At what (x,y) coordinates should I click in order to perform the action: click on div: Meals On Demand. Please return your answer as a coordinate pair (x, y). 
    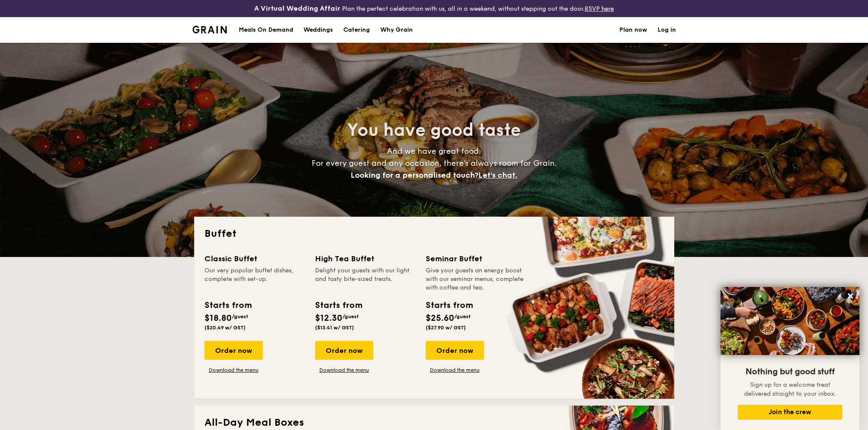
    Looking at the image, I should click on (266, 30).